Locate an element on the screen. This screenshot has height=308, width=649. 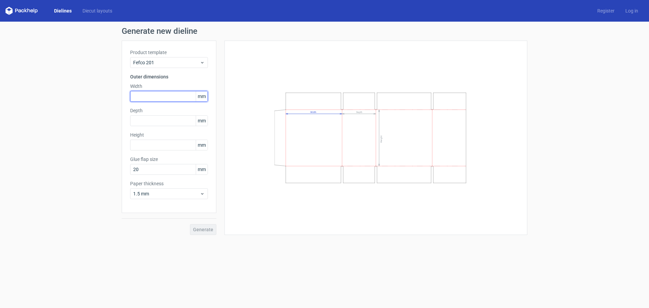
label: Depth is located at coordinates (169, 110).